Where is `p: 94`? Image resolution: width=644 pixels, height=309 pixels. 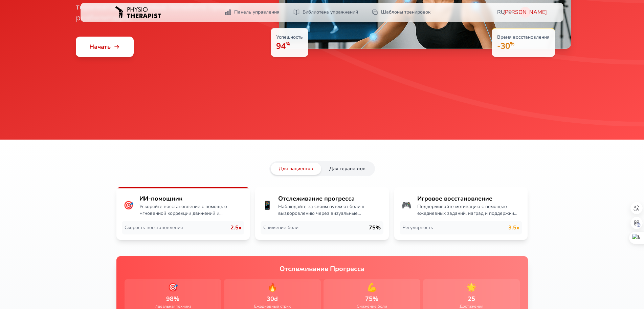 p: 94 is located at coordinates (290, 46).